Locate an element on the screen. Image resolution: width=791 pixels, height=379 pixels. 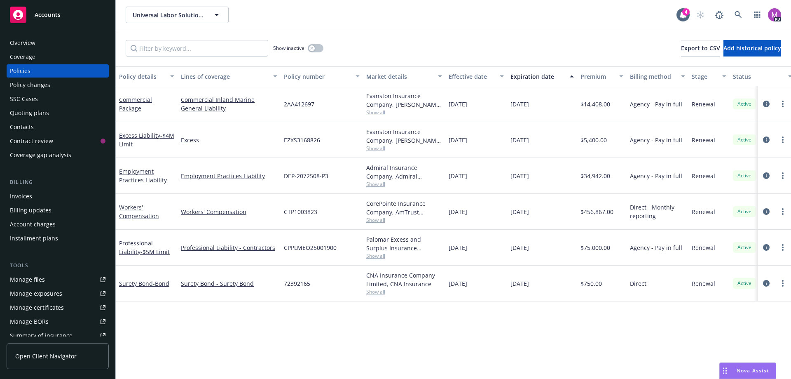
span: 72392165 is located at coordinates (297, 283).